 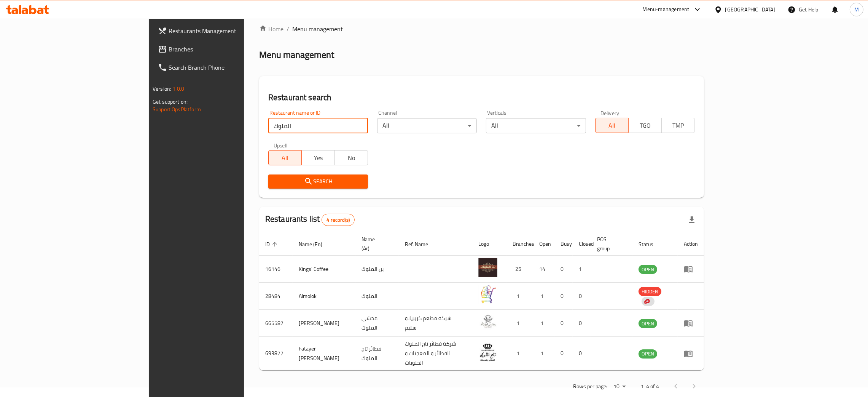 I want to click on label: Upsell, so click(x=281, y=145).